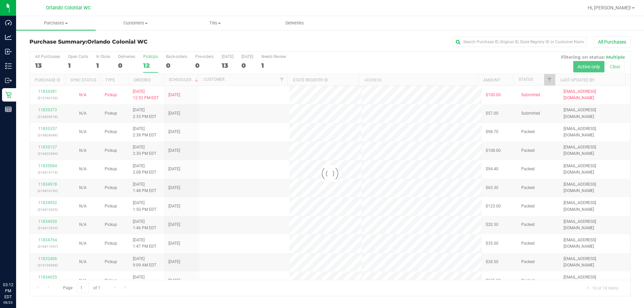 The height and width of the screenshot is (308, 644). Describe the element at coordinates (215, 23) in the screenshot. I see `span: Tills` at that location.